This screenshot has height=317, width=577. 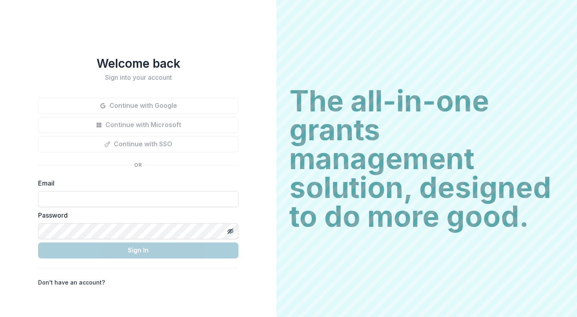 What do you see at coordinates (138, 106) in the screenshot?
I see `button: Continue with Google` at bounding box center [138, 106].